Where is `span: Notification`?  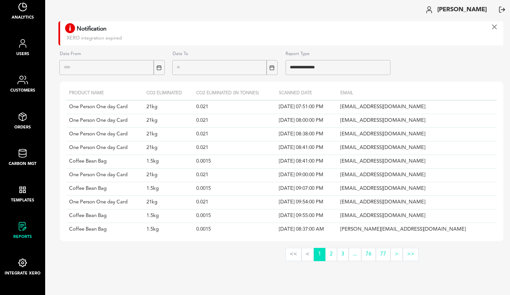 span: Notification is located at coordinates (92, 29).